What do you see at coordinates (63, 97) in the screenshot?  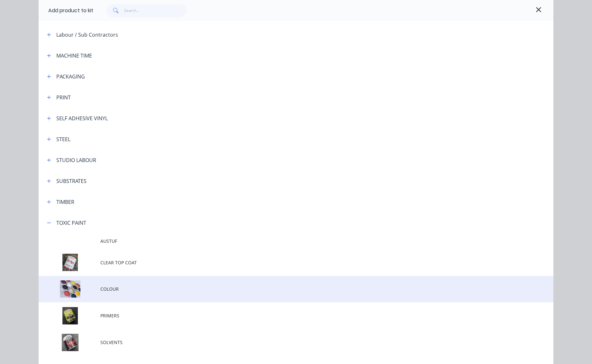 I see `div: PRINT` at bounding box center [63, 97].